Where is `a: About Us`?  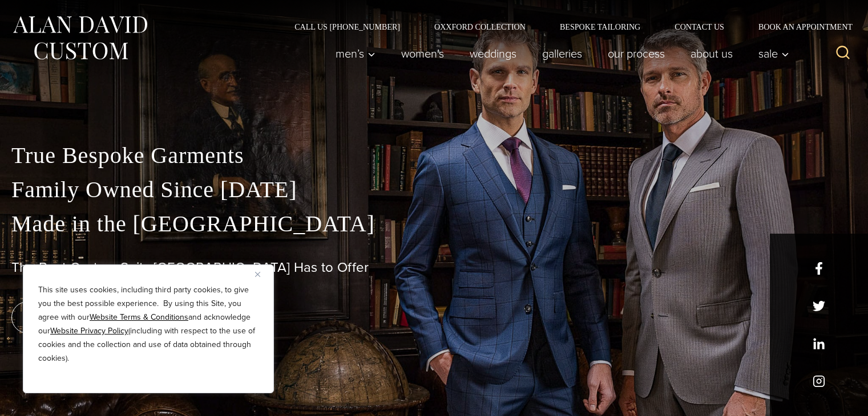 a: About Us is located at coordinates (712, 54).